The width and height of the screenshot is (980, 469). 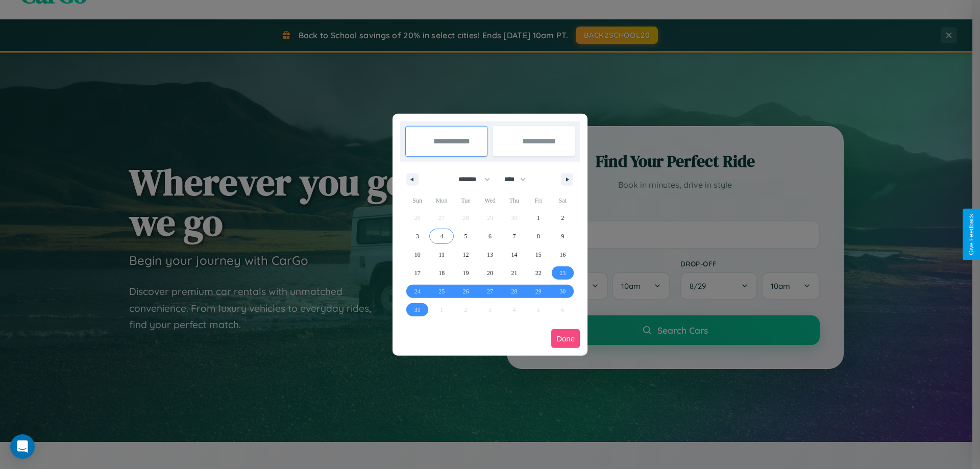 What do you see at coordinates (441, 291) in the screenshot?
I see `span: 25` at bounding box center [441, 291].